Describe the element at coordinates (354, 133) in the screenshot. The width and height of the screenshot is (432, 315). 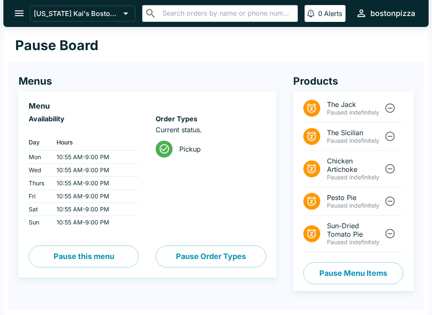
I see `span: The Sicilian` at that location.